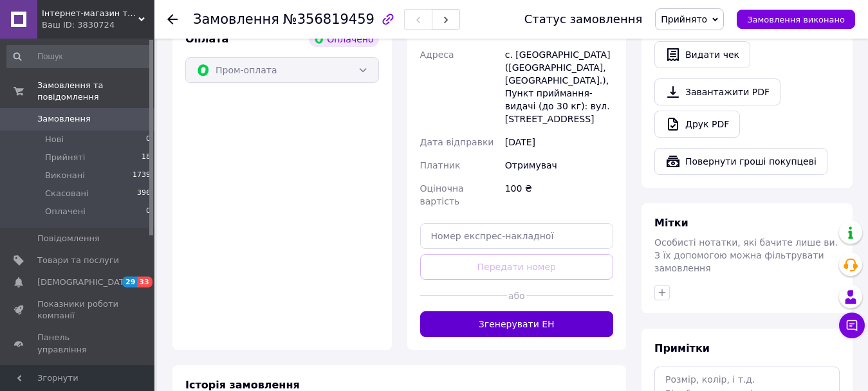 Image resolution: width=868 pixels, height=391 pixels. What do you see at coordinates (69, 239) in the screenshot?
I see `span: Повідомлення` at bounding box center [69, 239].